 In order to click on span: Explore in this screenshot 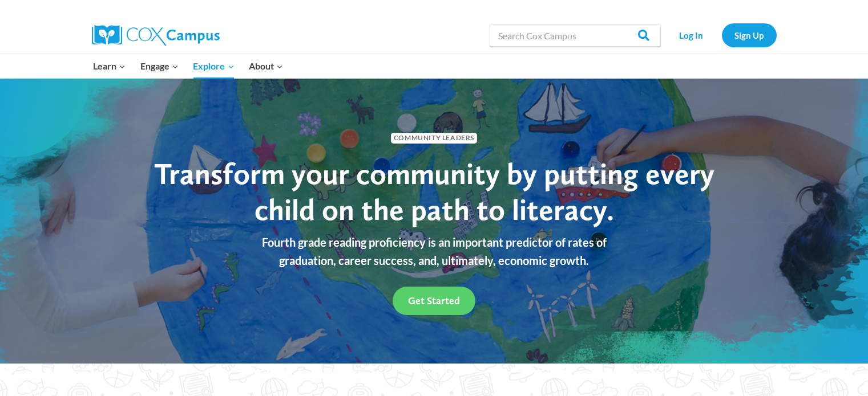, I will do `click(213, 66)`.